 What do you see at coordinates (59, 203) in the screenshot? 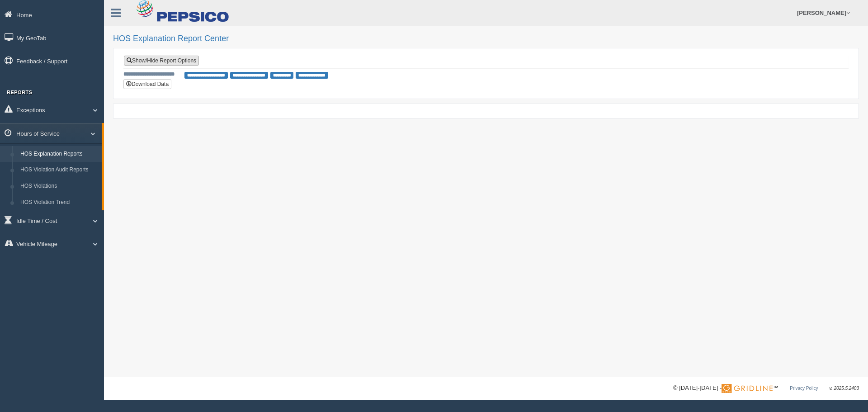
I see `a: HOS Violation Trend` at bounding box center [59, 203].